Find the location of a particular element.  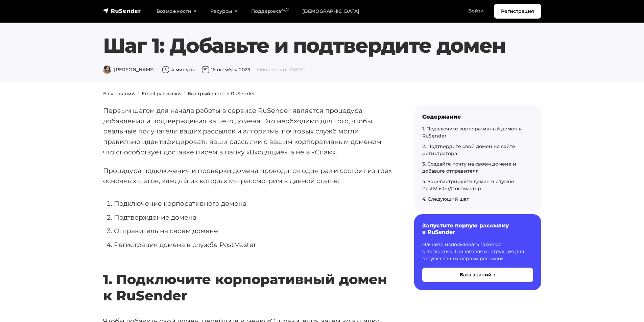

button: База знаний → is located at coordinates (478, 275).